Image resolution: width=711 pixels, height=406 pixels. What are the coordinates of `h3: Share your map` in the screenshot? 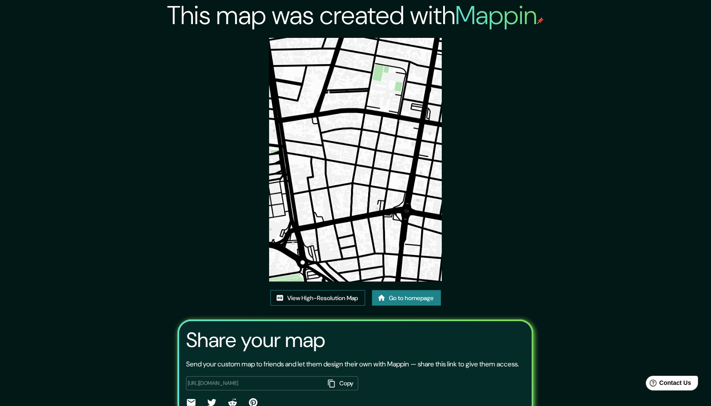 It's located at (256, 340).